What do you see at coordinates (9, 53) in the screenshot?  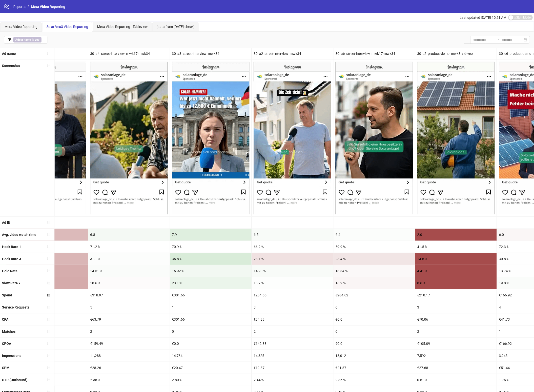 I see `b: Ad name` at bounding box center [9, 53].